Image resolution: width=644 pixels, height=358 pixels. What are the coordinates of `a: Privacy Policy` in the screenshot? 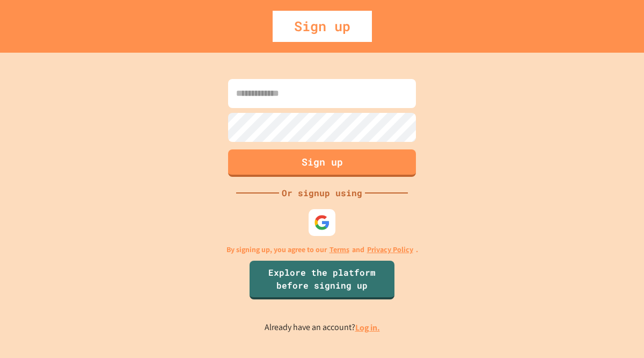 It's located at (390, 249).